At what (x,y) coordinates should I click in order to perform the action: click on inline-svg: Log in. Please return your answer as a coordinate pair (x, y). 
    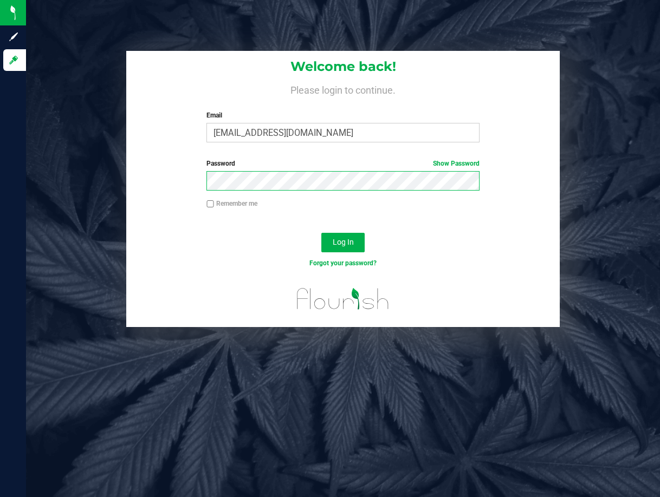
    Looking at the image, I should click on (14, 60).